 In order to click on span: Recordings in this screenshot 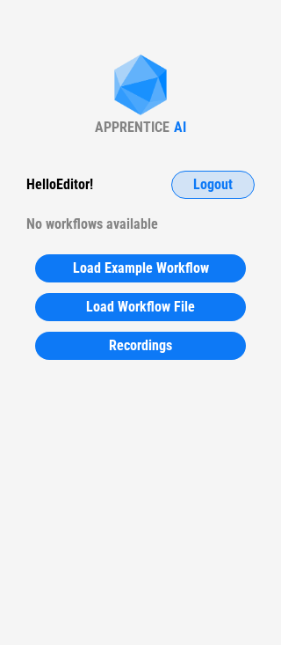, I will do `click(141, 346)`.